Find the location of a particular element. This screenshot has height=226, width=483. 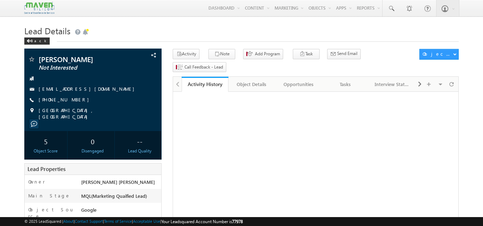

div: Disengaged is located at coordinates (93, 151).